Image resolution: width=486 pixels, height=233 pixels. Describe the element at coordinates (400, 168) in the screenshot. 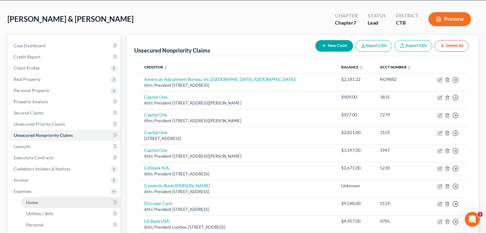

I see `div: 5230` at that location.